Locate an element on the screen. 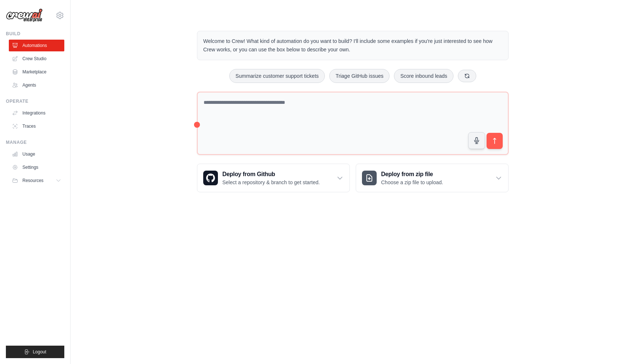 The width and height of the screenshot is (635, 364). h3: Deploy from zip file is located at coordinates (412, 175).